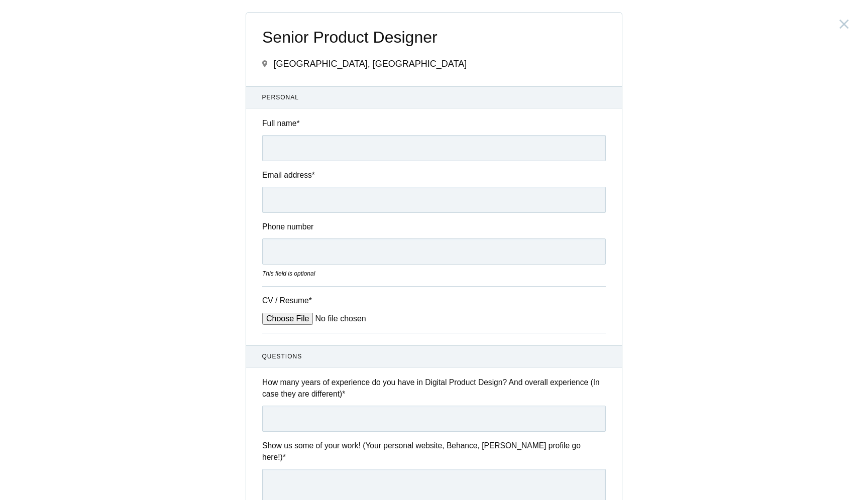 Image resolution: width=868 pixels, height=500 pixels. Describe the element at coordinates (434, 388) in the screenshot. I see `label: How many years of experience do you have in Digital Product Design? And overall experience (In ca...` at that location.